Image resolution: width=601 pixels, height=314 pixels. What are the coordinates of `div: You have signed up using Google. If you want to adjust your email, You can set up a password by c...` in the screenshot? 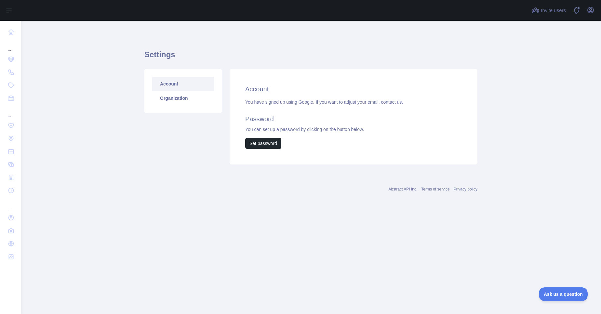 It's located at (354, 124).